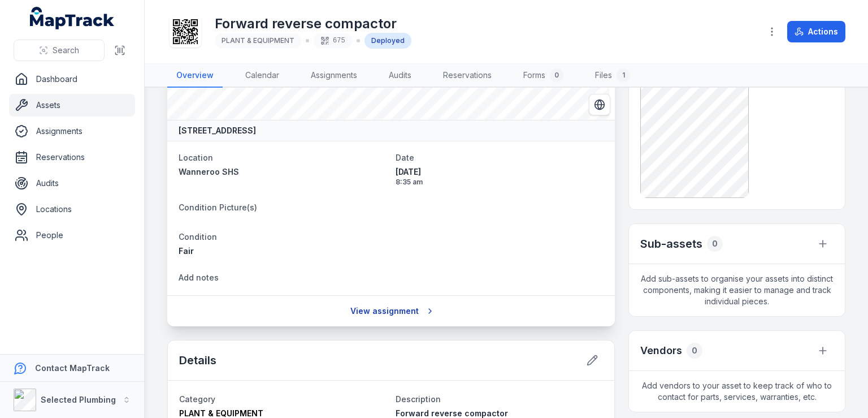 Image resolution: width=868 pixels, height=418 pixels. Describe the element at coordinates (197, 398) in the screenshot. I see `span: Category` at that location.